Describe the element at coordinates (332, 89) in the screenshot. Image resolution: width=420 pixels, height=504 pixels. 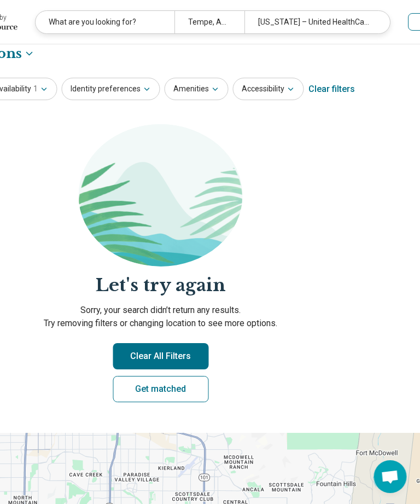
I see `div: Clear filters` at that location.